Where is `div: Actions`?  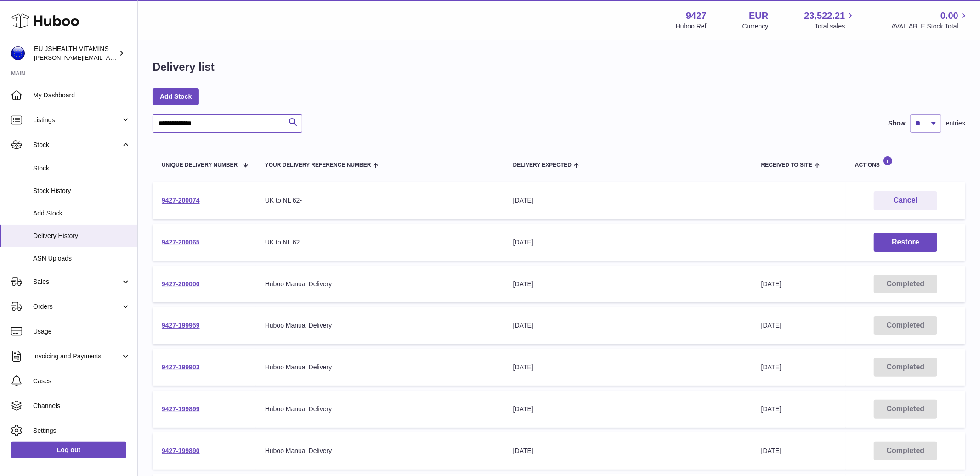
div: Actions is located at coordinates (906, 162).